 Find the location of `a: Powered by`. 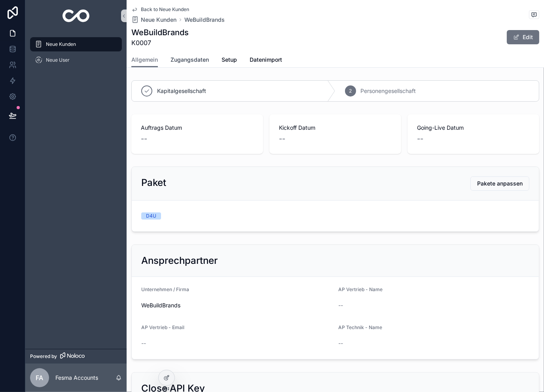

a: Powered by is located at coordinates (76, 356).